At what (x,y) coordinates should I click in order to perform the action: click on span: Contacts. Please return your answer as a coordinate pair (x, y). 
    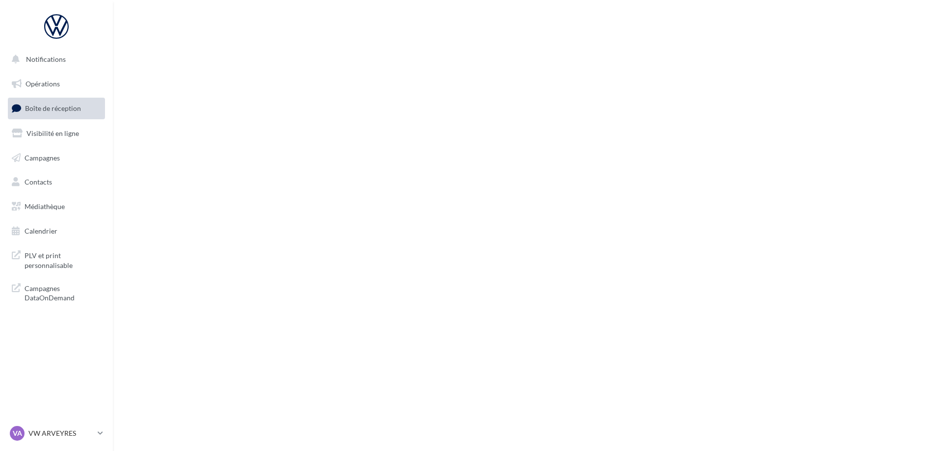
    Looking at the image, I should click on (38, 182).